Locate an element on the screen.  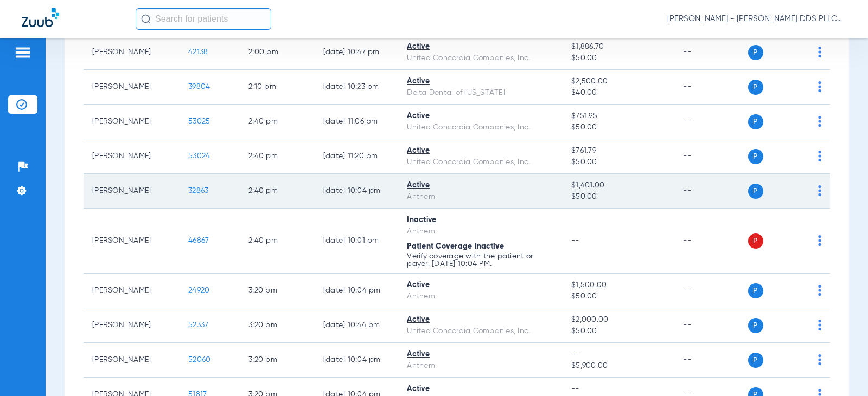
span: 46867 is located at coordinates (199, 241).